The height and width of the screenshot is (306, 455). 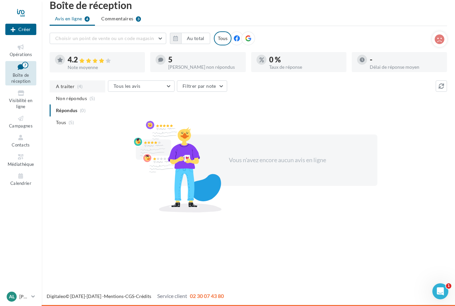 What do you see at coordinates (21, 121) in the screenshot?
I see `a: Campagnes` at bounding box center [21, 121].